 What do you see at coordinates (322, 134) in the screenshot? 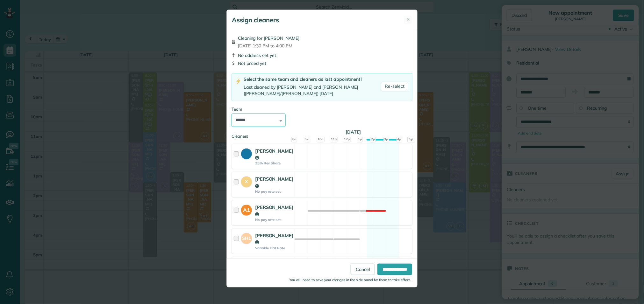
I see `div: Cleaners` at bounding box center [322, 134].